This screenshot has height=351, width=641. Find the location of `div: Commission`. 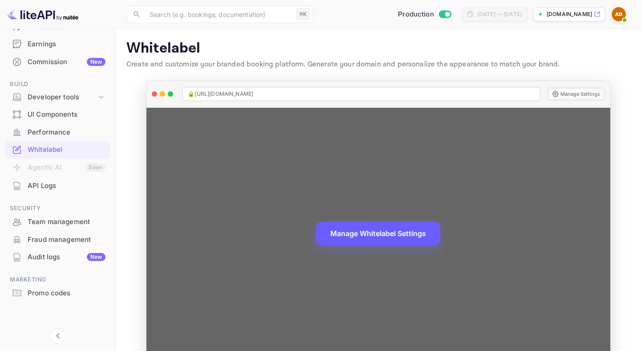

div: Commission is located at coordinates (66, 62).